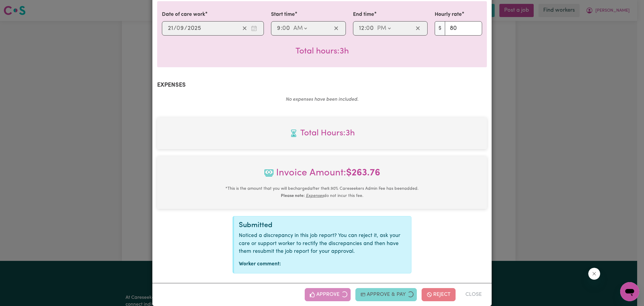 The height and width of the screenshot is (306, 644). I want to click on label: End time, so click(364, 15).